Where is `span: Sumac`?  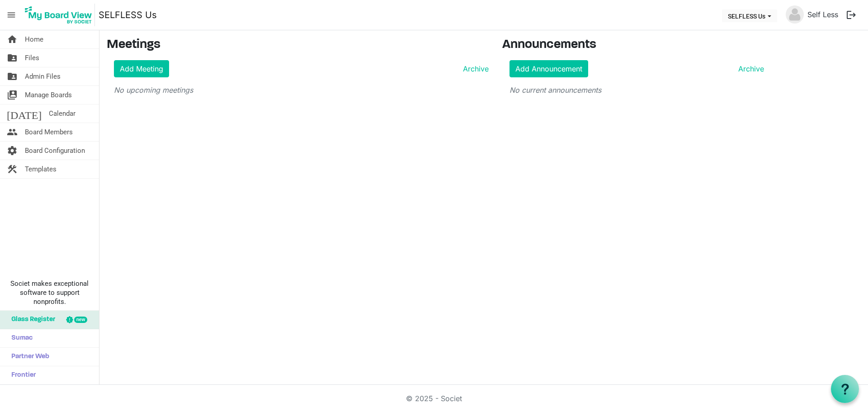
span: Sumac is located at coordinates (19, 339).